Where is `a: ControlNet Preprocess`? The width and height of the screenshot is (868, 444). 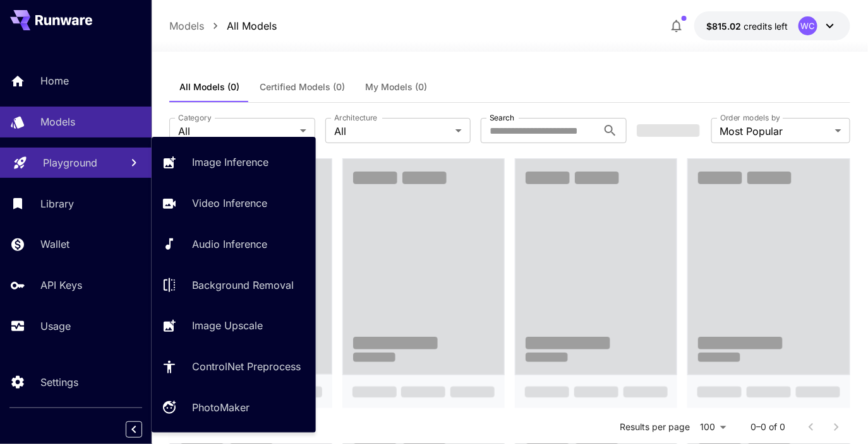
a: ControlNet Preprocess is located at coordinates (234, 367).